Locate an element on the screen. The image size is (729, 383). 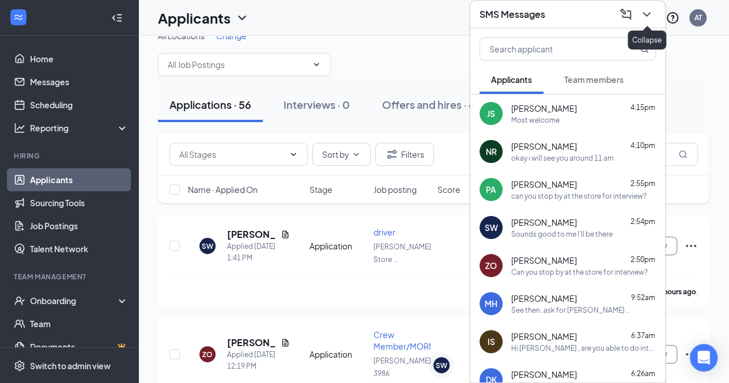
h3: SMS Messages is located at coordinates (512, 14).